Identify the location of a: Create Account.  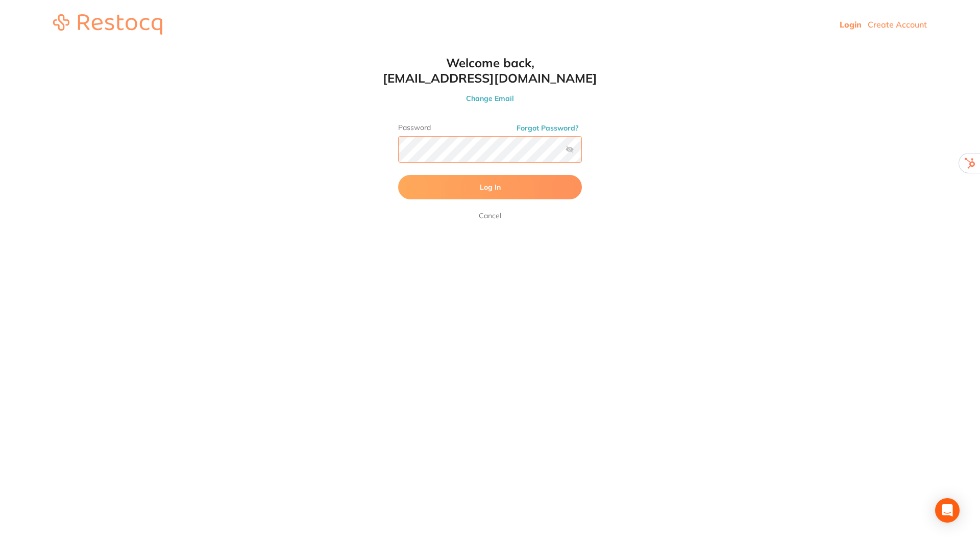
(897, 25).